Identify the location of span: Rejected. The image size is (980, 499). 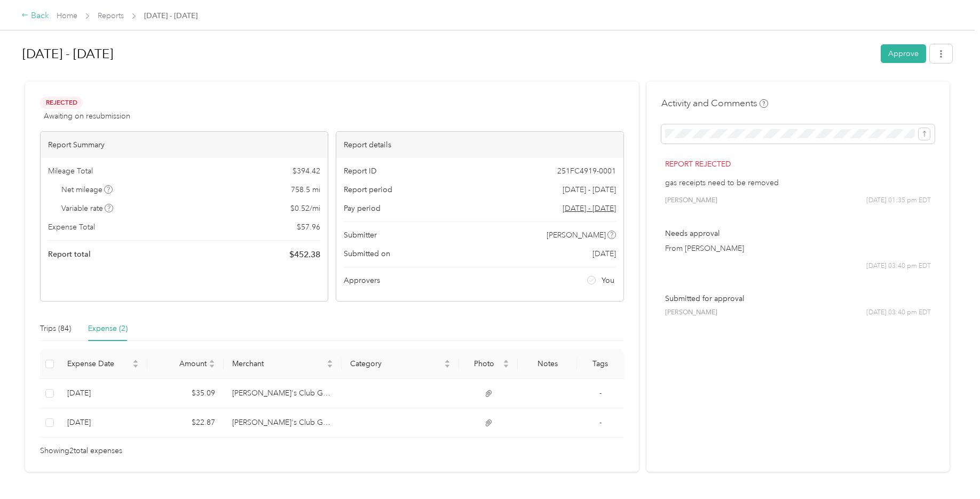
(61, 102).